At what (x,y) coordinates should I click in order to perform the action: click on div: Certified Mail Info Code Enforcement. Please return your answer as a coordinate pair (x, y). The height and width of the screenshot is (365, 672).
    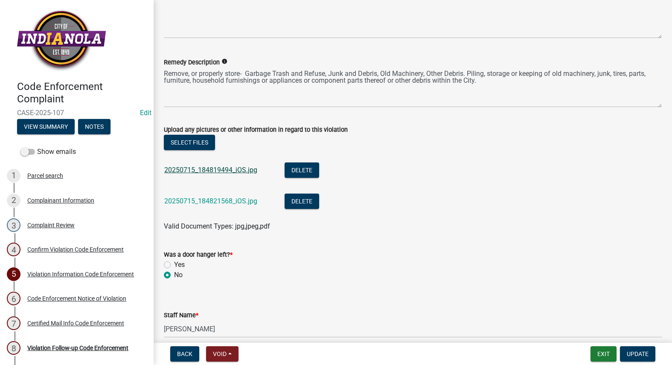
    Looking at the image, I should click on (76, 324).